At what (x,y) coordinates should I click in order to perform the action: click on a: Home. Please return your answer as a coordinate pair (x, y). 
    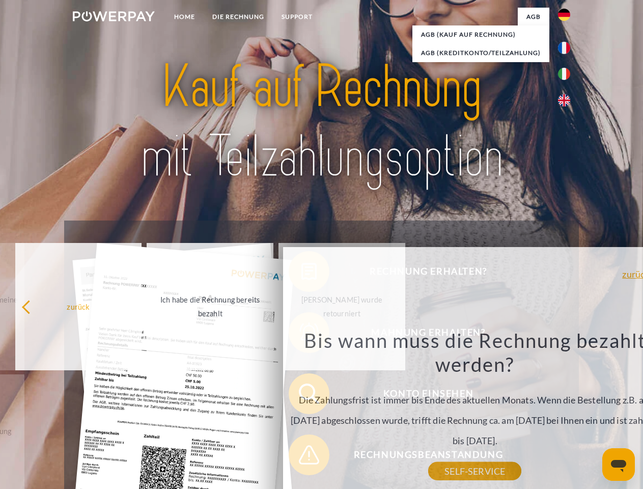
    Looking at the image, I should click on (184, 17).